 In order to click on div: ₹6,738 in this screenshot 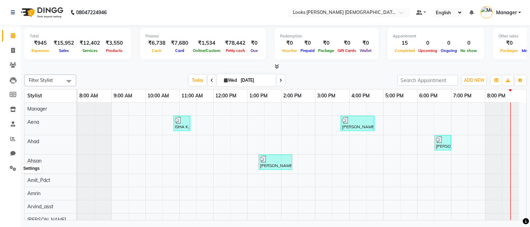, I will do `click(157, 43)`.